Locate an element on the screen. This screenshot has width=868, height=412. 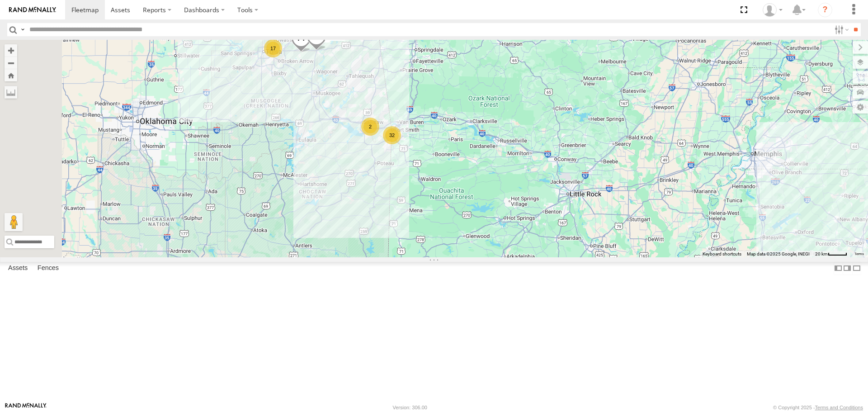
label: Hide Summary Table is located at coordinates (857, 268).